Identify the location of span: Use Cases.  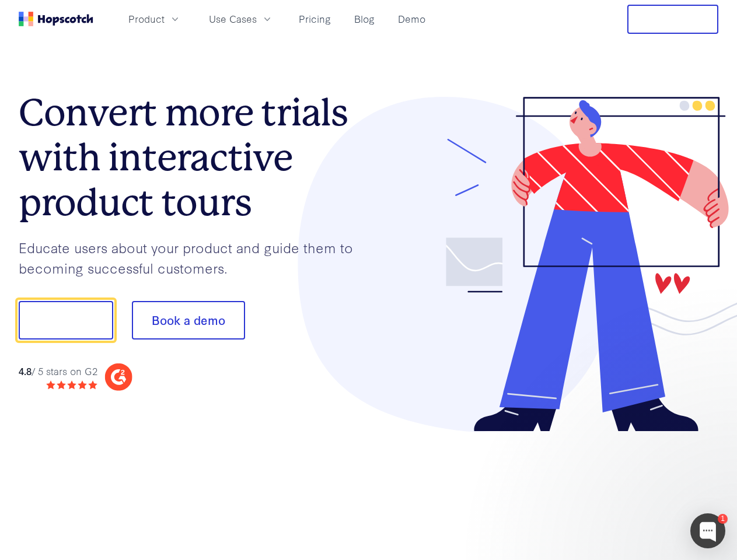
(233, 19).